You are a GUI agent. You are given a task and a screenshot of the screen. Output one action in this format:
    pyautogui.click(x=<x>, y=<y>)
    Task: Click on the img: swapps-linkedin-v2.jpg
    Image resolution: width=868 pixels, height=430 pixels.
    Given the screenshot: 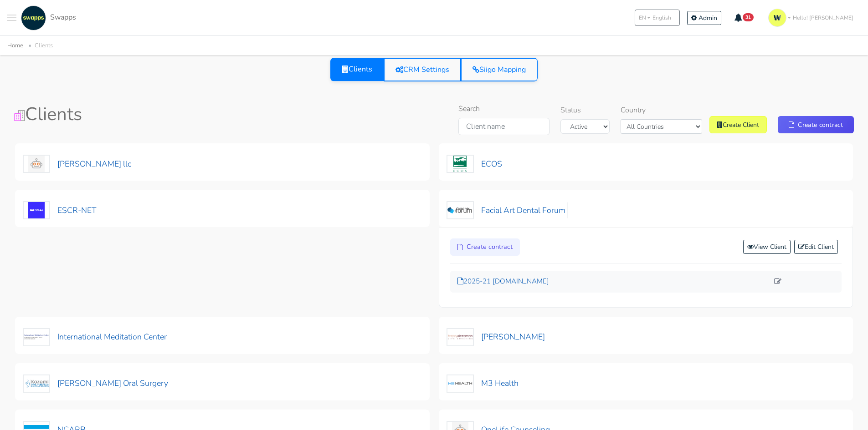 What is the action you would take?
    pyautogui.click(x=33, y=18)
    